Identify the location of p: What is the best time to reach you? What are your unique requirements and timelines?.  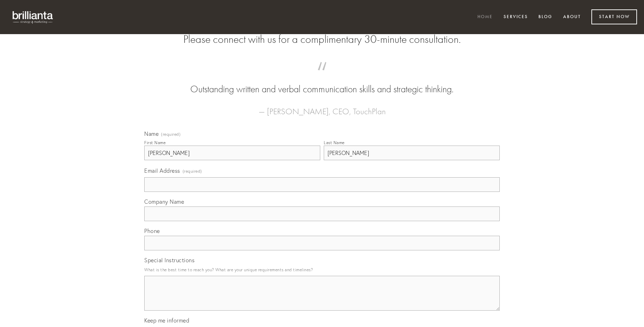
(322, 270).